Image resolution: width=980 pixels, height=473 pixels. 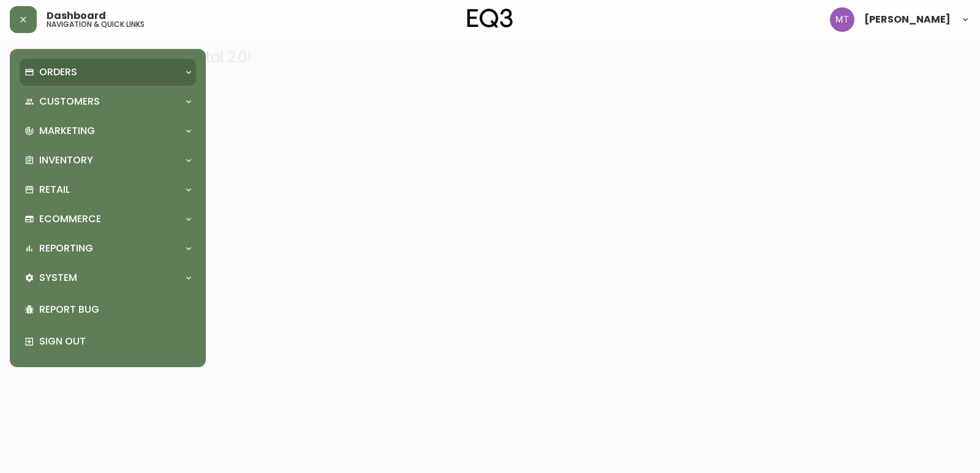 I want to click on p: Customers, so click(x=69, y=101).